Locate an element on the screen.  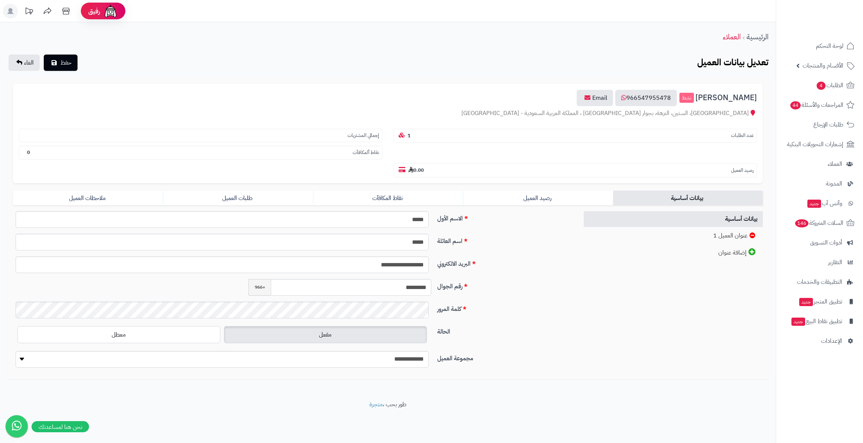
span: لوحة التحكم is located at coordinates (830, 46).